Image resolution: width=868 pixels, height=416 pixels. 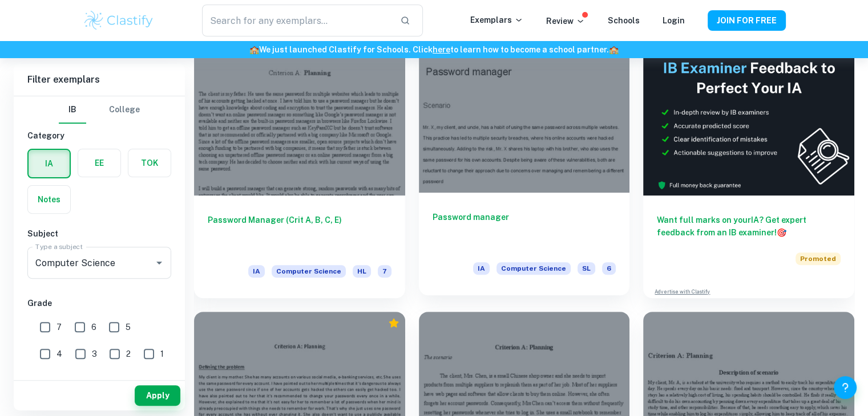 What do you see at coordinates (748, 168) in the screenshot?
I see `a: Want full marks on yourIA? Get expert feedback from an IB examiner!PromotedAdvertise with Clastify` at bounding box center [748, 168].